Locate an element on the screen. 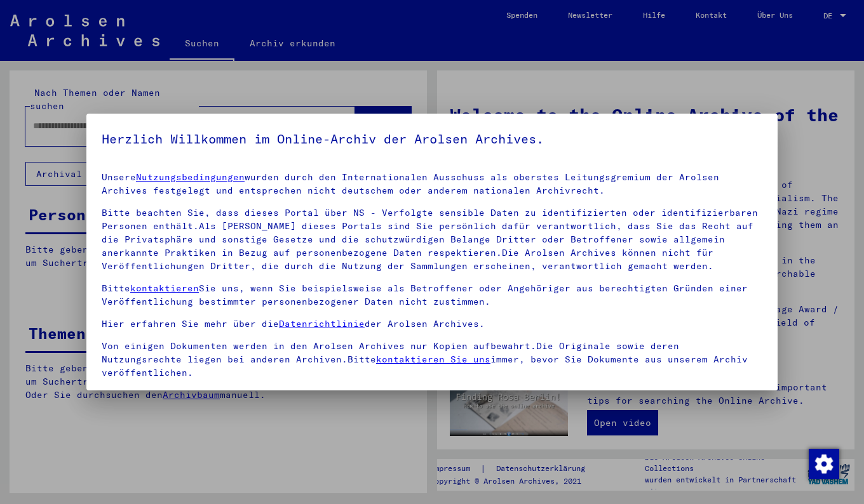  p: Von einigen Dokumenten werden in den Arolsen Archives nur Kopien aufbewahrt.Die Originale sowie d... is located at coordinates (432, 359).